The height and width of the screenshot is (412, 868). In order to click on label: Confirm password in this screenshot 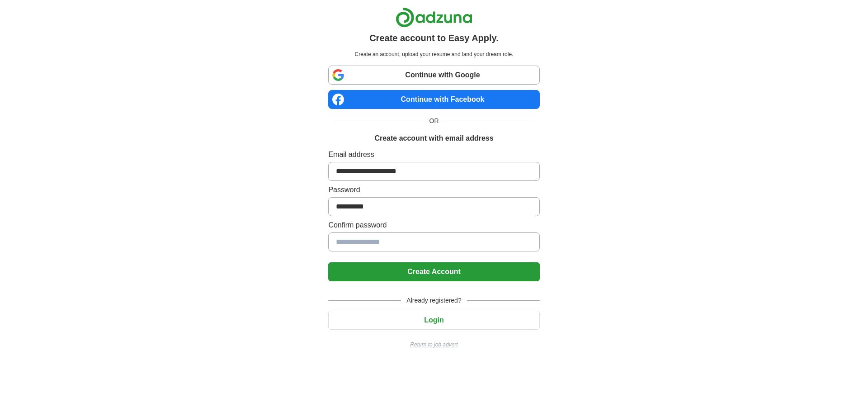, I will do `click(433, 225)`.